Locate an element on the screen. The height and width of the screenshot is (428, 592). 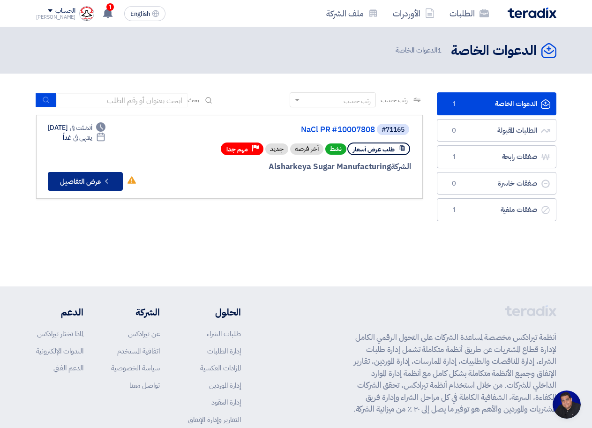
a: المزادات العكسية is located at coordinates (220, 368).